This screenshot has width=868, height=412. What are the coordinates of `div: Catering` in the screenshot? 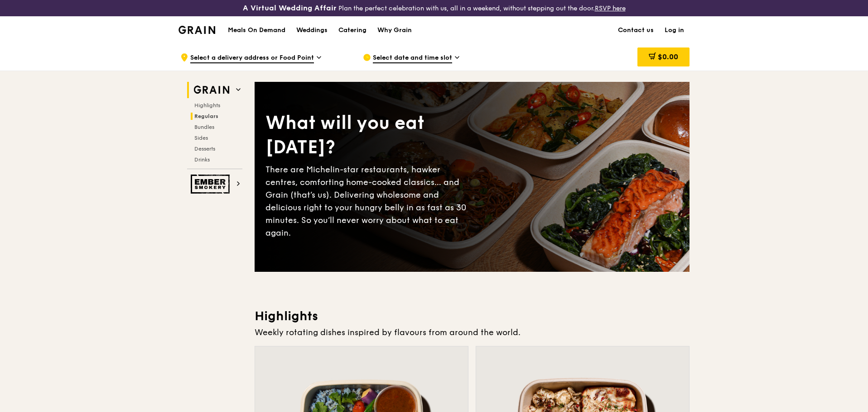 It's located at (352, 30).